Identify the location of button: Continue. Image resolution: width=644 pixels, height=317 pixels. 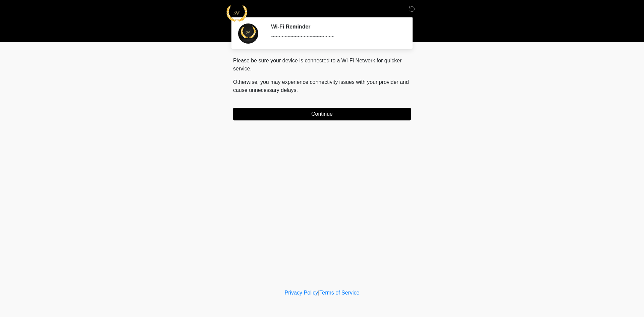
(322, 114).